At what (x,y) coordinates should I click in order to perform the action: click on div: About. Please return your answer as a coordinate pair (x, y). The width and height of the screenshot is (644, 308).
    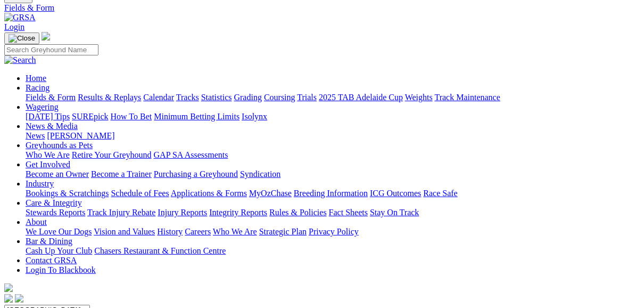
    Looking at the image, I should click on (333, 232).